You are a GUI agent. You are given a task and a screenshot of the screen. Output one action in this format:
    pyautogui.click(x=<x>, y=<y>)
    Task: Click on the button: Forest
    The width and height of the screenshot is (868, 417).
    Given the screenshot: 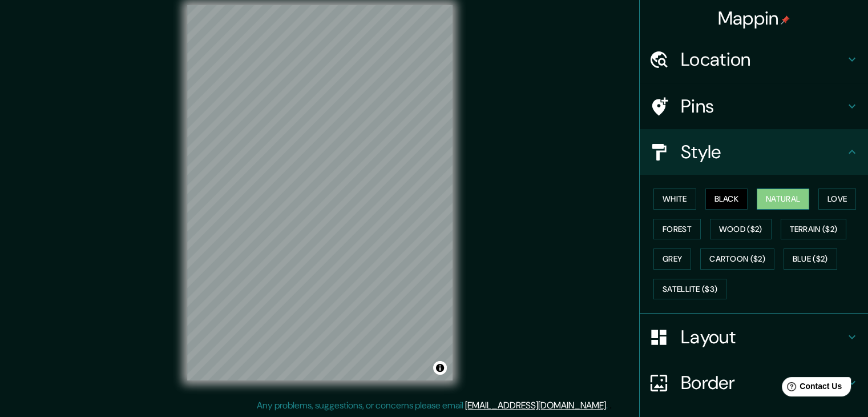 What is the action you would take?
    pyautogui.click(x=677, y=229)
    